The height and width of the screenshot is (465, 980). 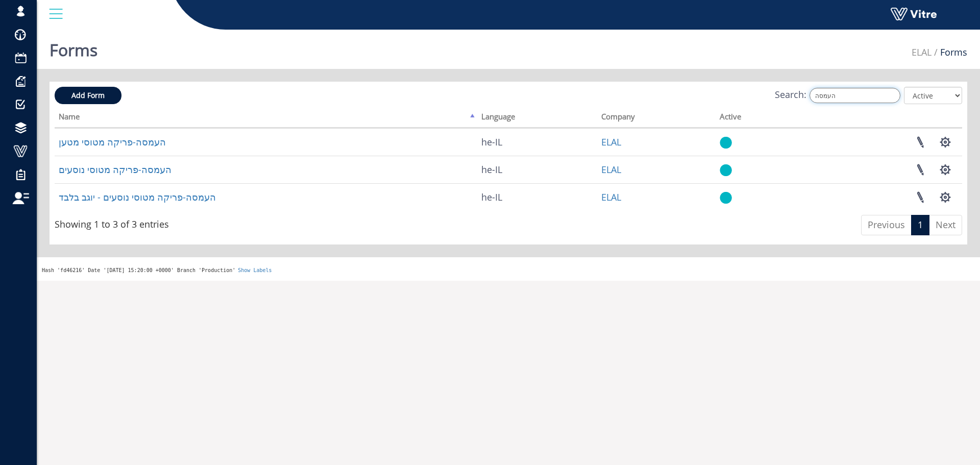 What do you see at coordinates (855, 95) in the screenshot?
I see `input: Search:` at bounding box center [855, 95].